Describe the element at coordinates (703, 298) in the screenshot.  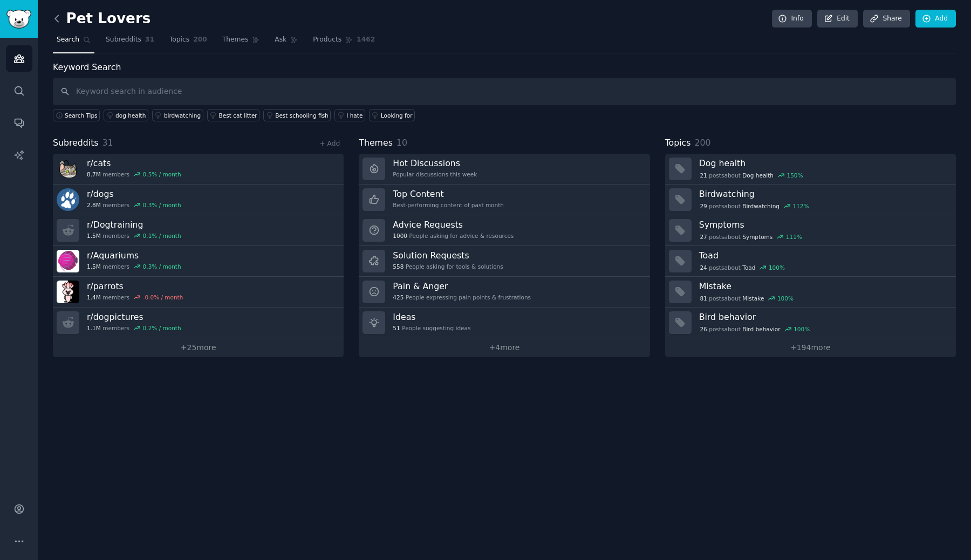
I see `span: 81` at that location.